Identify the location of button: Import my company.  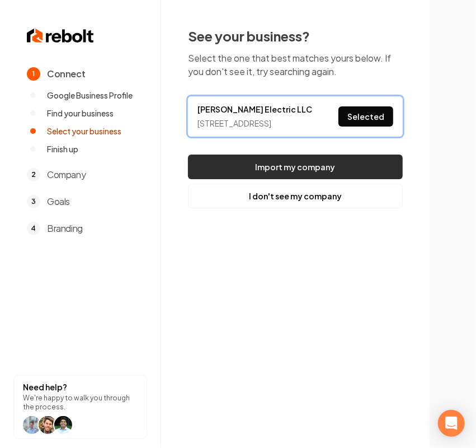
(295, 167).